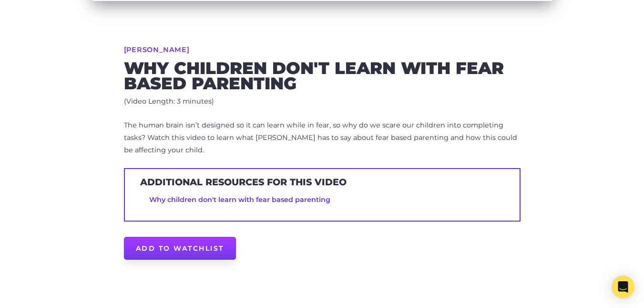 Image resolution: width=644 pixels, height=308 pixels. I want to click on h3: Additional resources for this video, so click(244, 181).